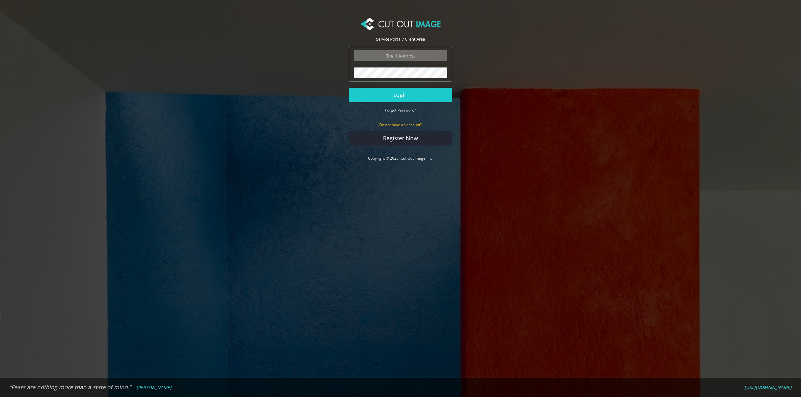  I want to click on span: Service Portal / Client Area, so click(400, 39).